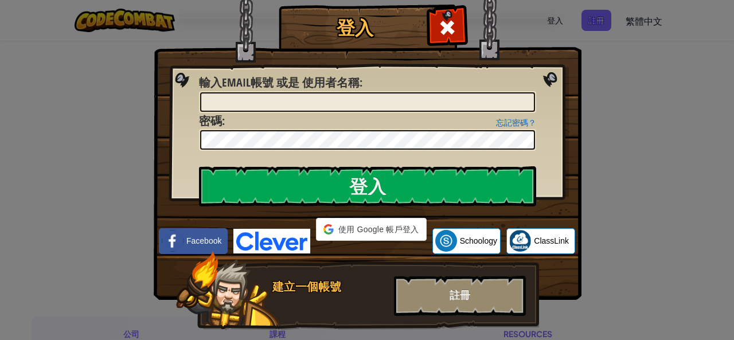 This screenshot has height=340, width=734. What do you see at coordinates (173, 241) in the screenshot?
I see `img: facebook_small.png` at bounding box center [173, 241].